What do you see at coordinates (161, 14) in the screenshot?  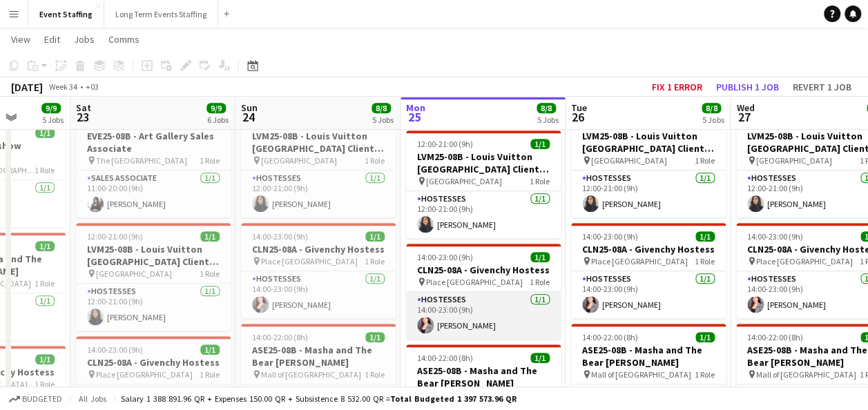 I see `button: Long Term Events Staffing` at bounding box center [161, 14].